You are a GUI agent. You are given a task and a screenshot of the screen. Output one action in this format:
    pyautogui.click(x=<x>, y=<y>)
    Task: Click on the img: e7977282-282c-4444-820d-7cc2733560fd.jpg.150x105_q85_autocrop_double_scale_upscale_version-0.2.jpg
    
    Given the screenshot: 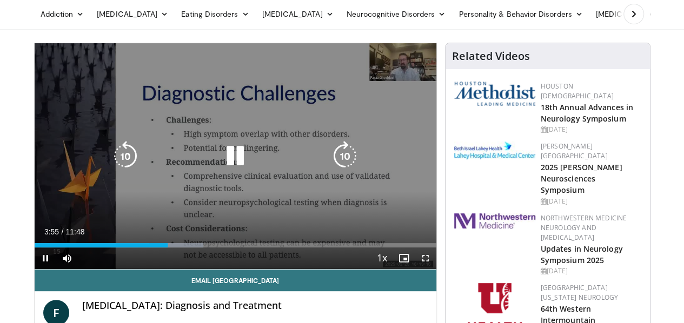 What is the action you would take?
    pyautogui.click(x=495, y=150)
    